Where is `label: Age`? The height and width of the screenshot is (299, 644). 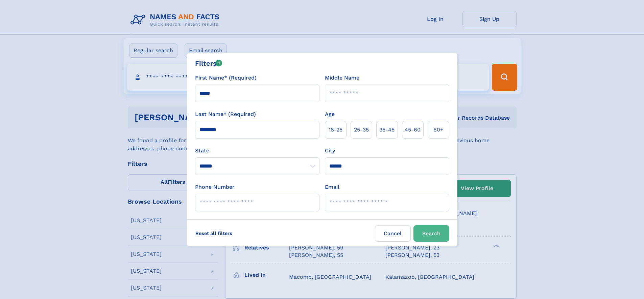
label: Age is located at coordinates (329, 115).